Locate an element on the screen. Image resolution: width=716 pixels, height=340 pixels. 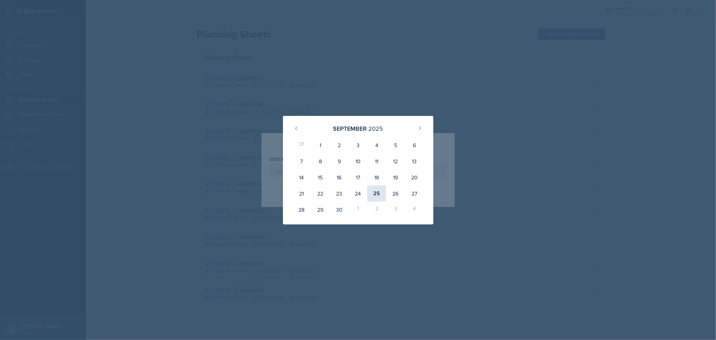
div: 28 is located at coordinates (302, 210).